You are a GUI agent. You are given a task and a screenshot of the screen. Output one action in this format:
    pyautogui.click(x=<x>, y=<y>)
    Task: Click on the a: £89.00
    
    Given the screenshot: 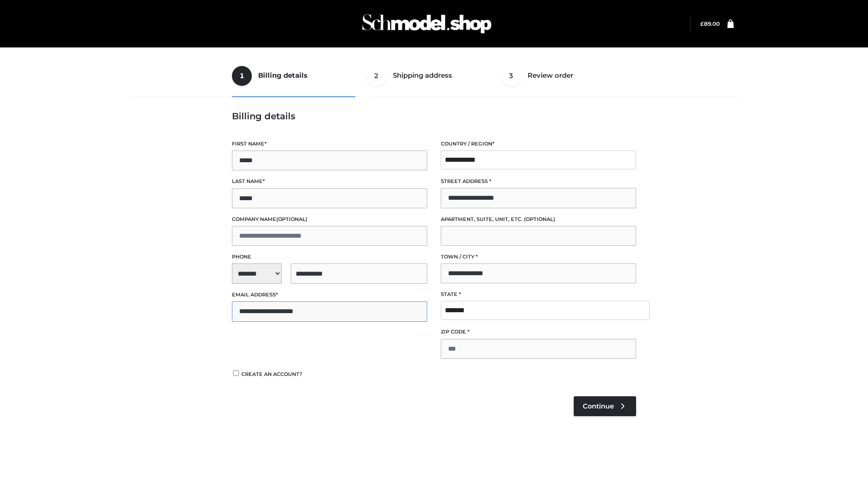 What is the action you would take?
    pyautogui.click(x=709, y=24)
    